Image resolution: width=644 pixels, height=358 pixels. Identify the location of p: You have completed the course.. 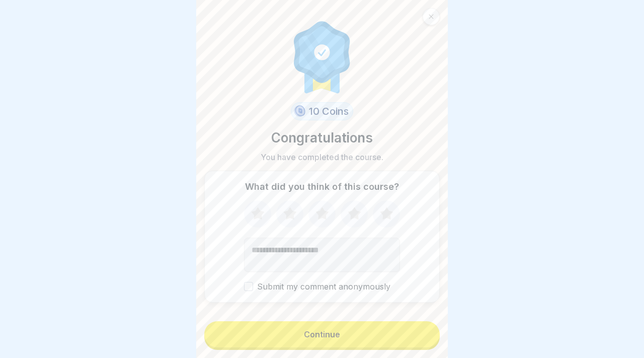
(322, 157).